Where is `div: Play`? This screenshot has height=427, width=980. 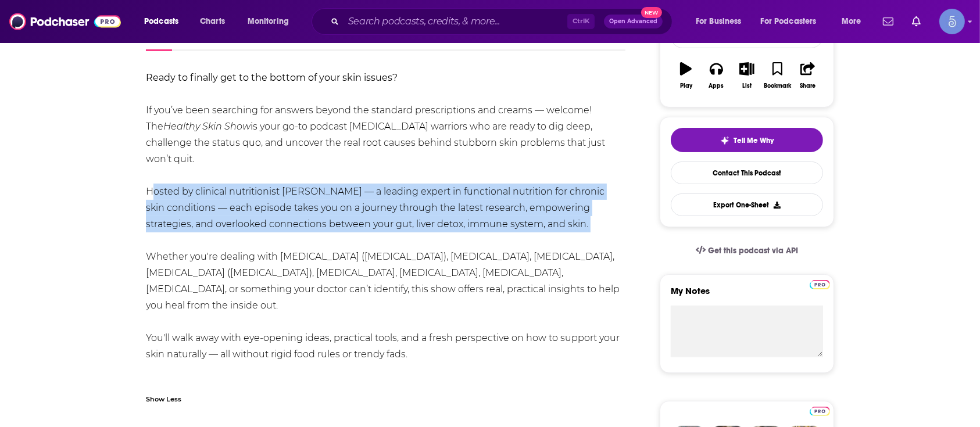 div: Play is located at coordinates (685, 86).